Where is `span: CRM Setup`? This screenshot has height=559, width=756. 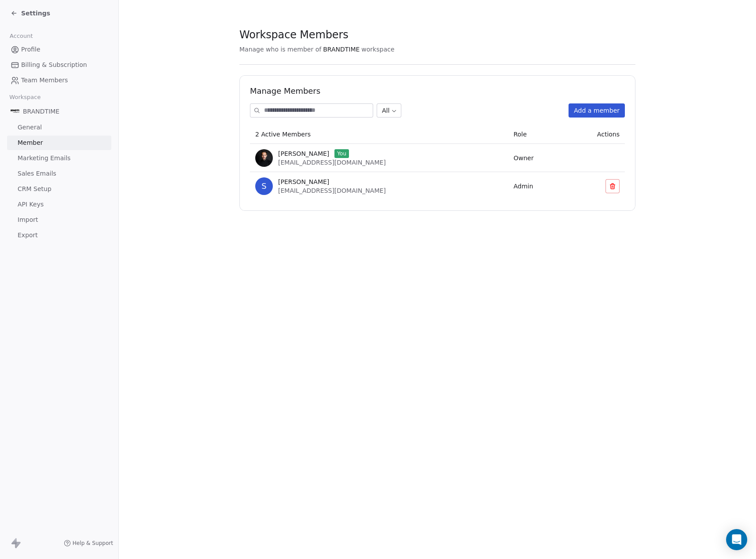 span: CRM Setup is located at coordinates (34, 188).